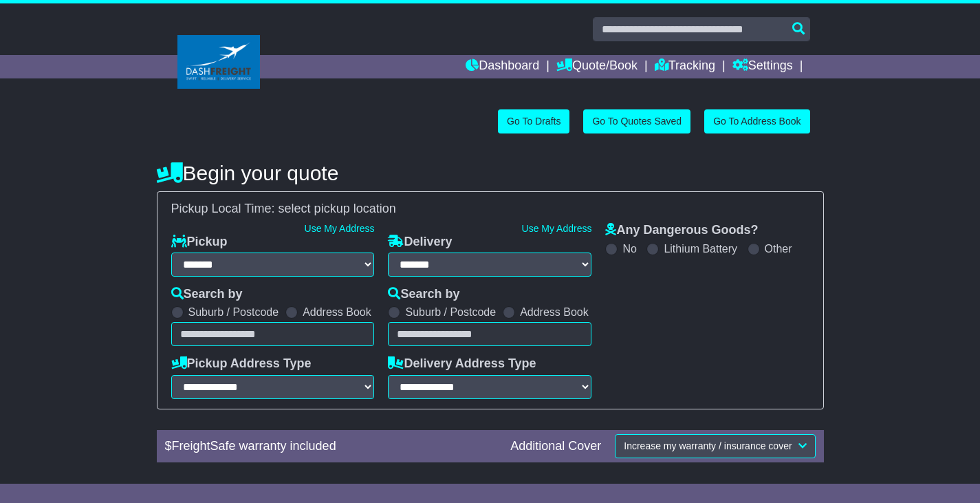  What do you see at coordinates (685, 67) in the screenshot?
I see `a: Tracking` at bounding box center [685, 67].